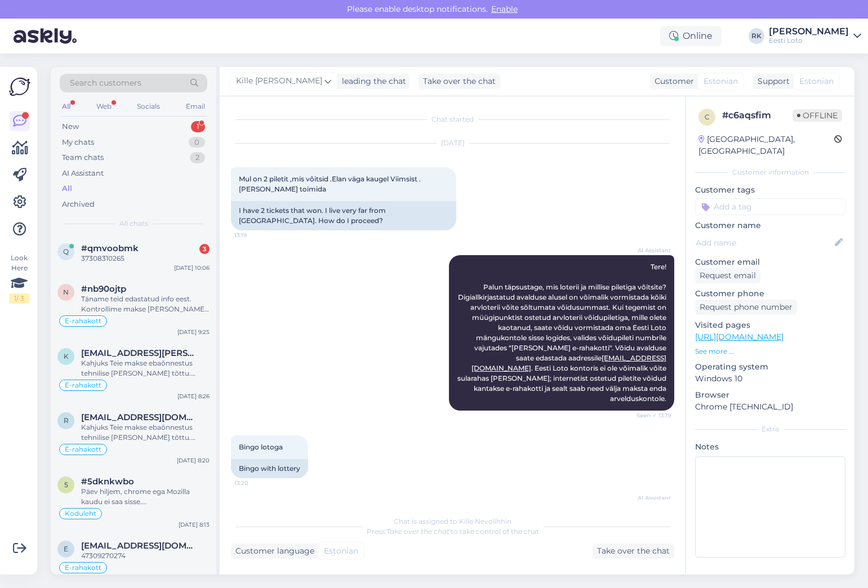 The width and height of the screenshot is (868, 588). What do you see at coordinates (103, 106) in the screenshot?
I see `div: Web` at bounding box center [103, 106].